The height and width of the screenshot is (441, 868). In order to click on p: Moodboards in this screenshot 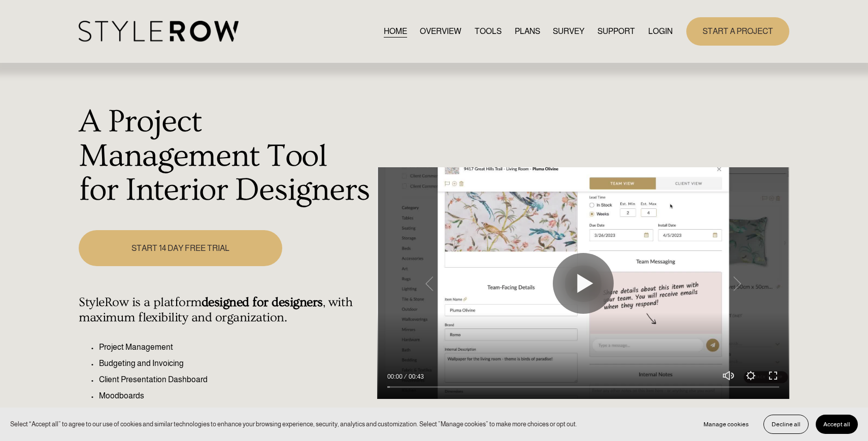, I will do `click(235, 396)`.